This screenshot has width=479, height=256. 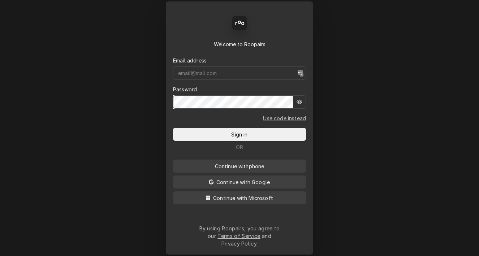 What do you see at coordinates (239, 134) in the screenshot?
I see `span: Sign in` at bounding box center [239, 134].